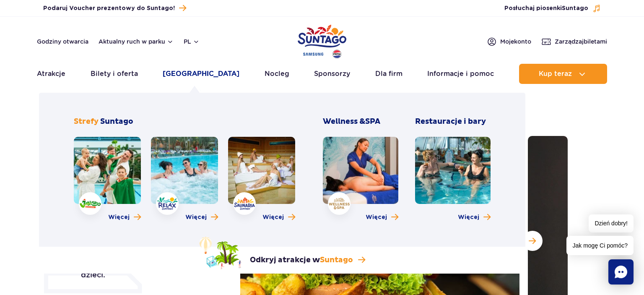  Describe the element at coordinates (351, 121) in the screenshot. I see `span: Wellness &` at that location.